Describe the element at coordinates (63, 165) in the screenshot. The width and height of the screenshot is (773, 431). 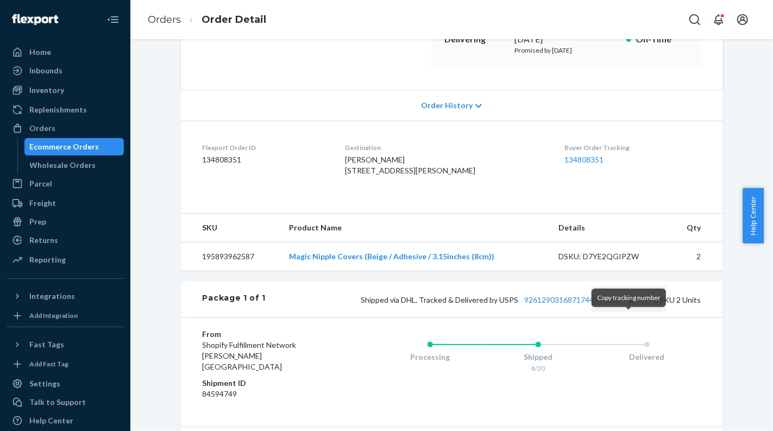
I see `div: Wholesale Orders` at that location.